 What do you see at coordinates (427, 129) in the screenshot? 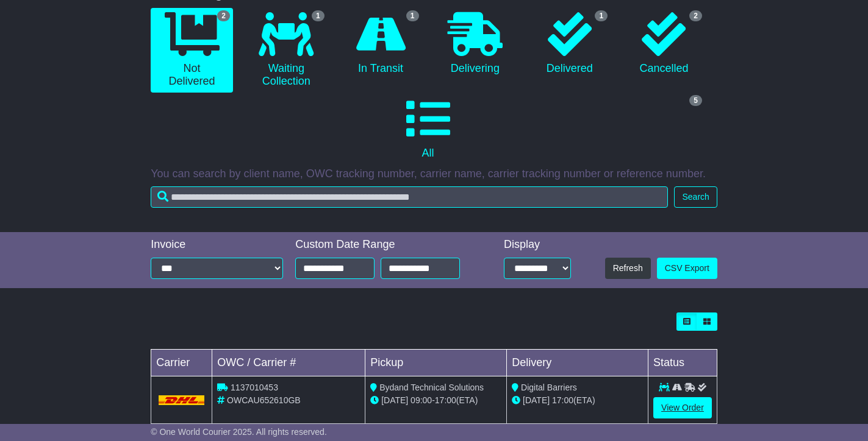
I see `a: 5 All` at bounding box center [427, 129].